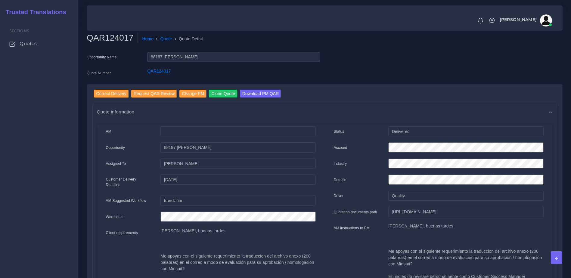 This screenshot has width=571, height=278. Describe the element at coordinates (340, 180) in the screenshot. I see `label: Domain` at that location.